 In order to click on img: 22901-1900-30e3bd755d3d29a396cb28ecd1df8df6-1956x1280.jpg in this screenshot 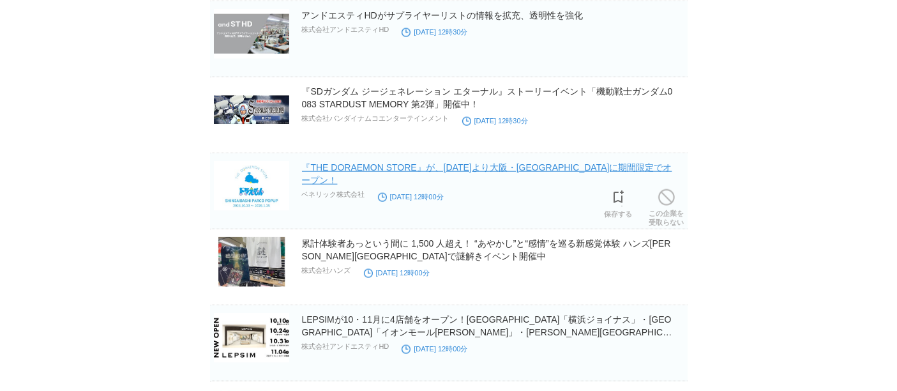, I will do `click(251, 186)`.